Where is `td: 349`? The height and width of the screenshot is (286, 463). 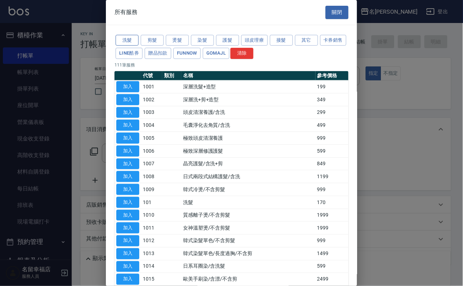
td: 349 is located at coordinates (332, 99).